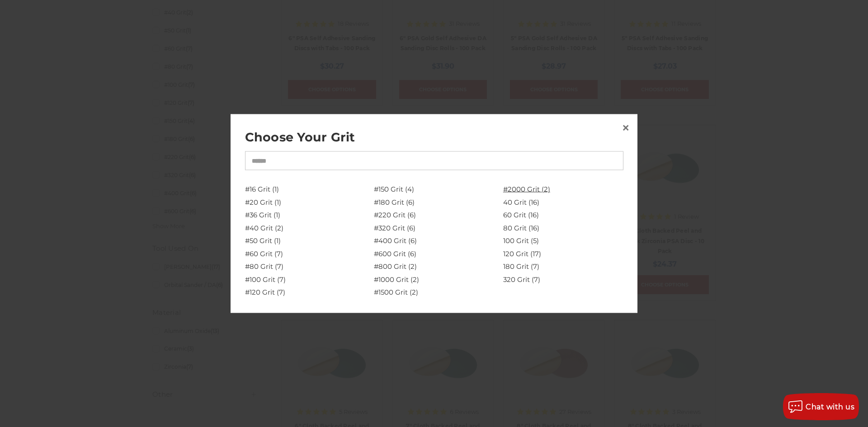 The height and width of the screenshot is (427, 868). I want to click on a: 180 Grit (7), so click(563, 267).